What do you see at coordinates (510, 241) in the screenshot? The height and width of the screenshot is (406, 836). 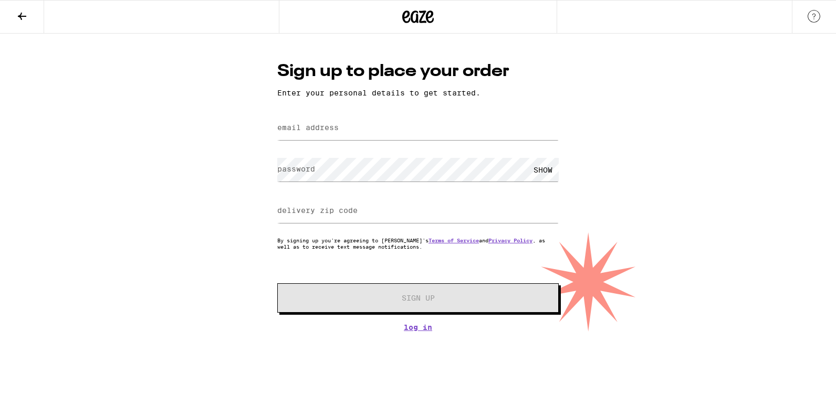 I see `a: Privacy Policy` at bounding box center [510, 241].